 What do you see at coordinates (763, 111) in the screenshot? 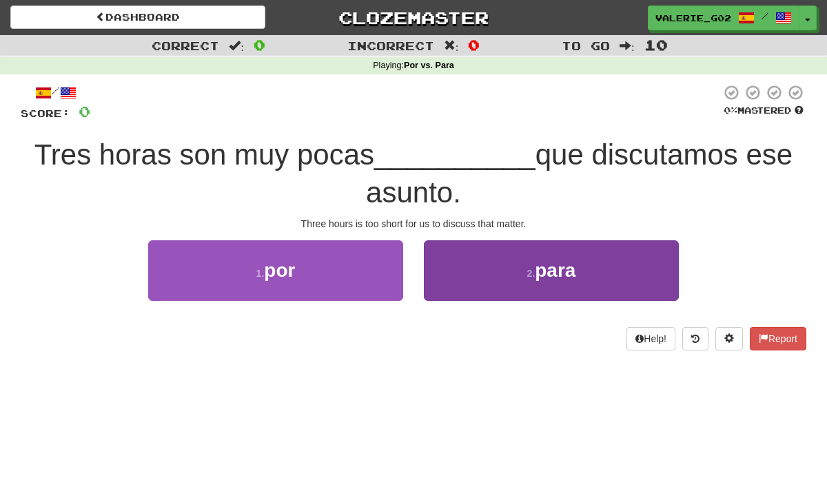
I see `div: Mastered` at bounding box center [763, 111].